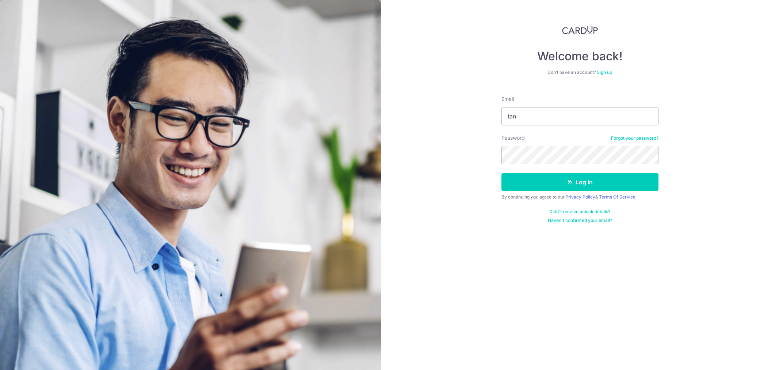 The height and width of the screenshot is (370, 779). What do you see at coordinates (635, 138) in the screenshot?
I see `a: Forgot your password?` at bounding box center [635, 138].